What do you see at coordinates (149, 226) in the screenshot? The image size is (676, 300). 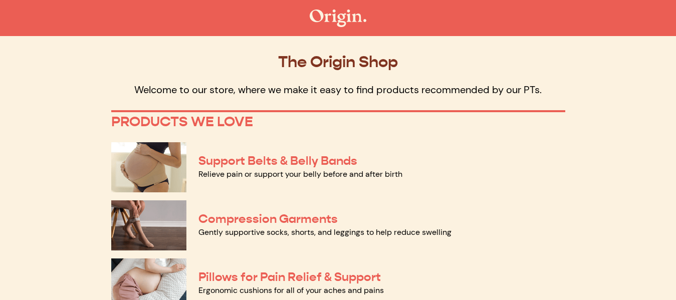 I see `img: Compression Garments` at bounding box center [149, 226].